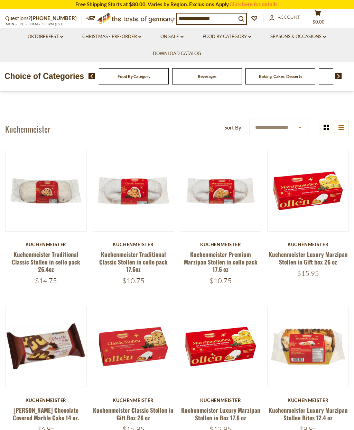 The image size is (354, 430). I want to click on a: Oktoberfest, so click(45, 37).